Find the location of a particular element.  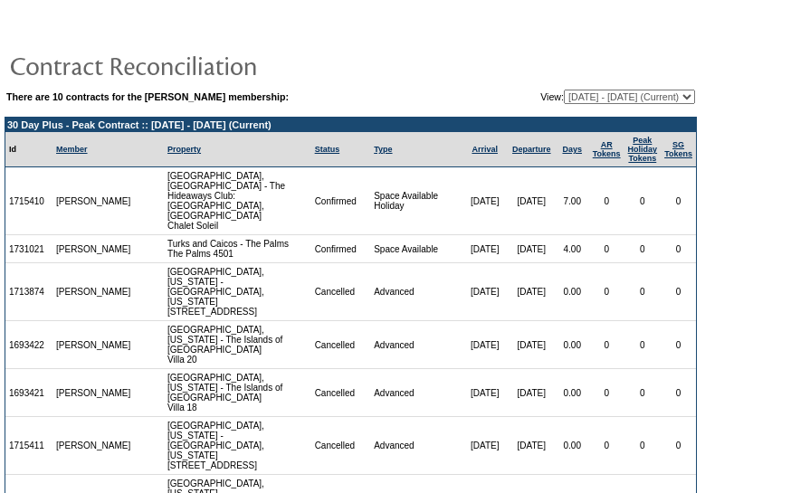

a: Days is located at coordinates (572, 149).